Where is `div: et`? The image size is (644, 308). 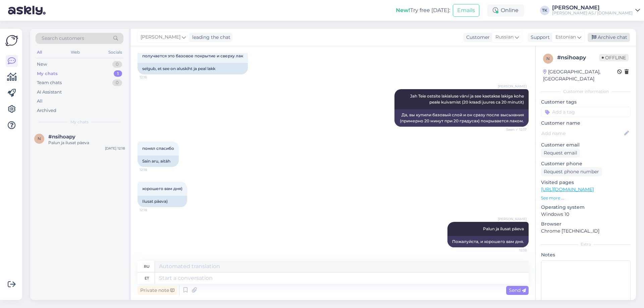 div: et is located at coordinates (147, 278).